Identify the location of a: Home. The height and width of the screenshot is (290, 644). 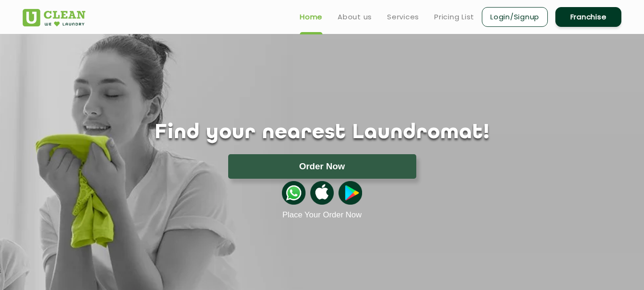
(311, 17).